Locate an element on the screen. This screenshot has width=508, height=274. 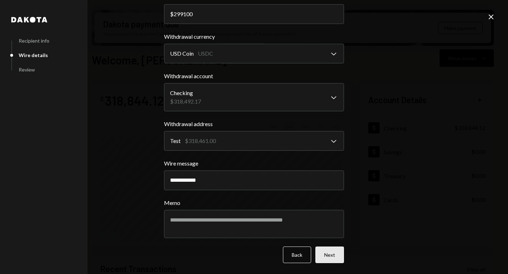
label: Withdrawal address is located at coordinates (254, 124).